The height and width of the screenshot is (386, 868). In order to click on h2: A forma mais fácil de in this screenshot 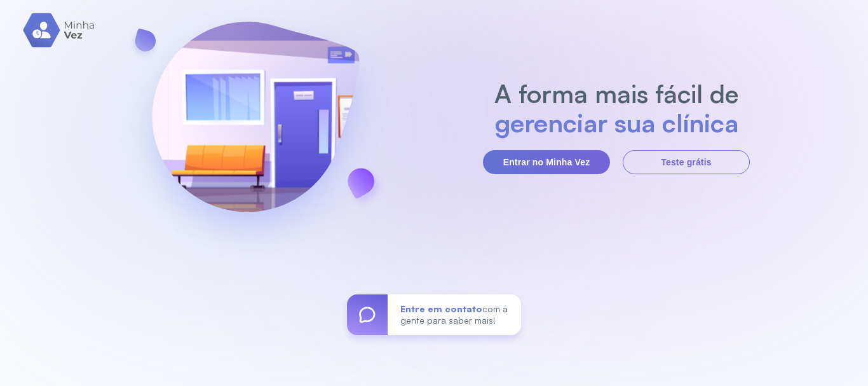, I will do `click(616, 94)`.